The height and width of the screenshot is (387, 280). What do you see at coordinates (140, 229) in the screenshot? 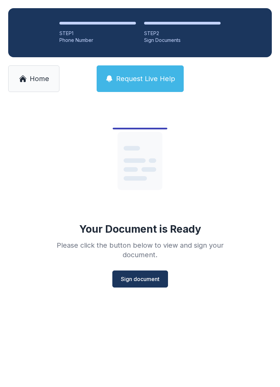
I see `div: Your Document is Ready` at bounding box center [140, 229].